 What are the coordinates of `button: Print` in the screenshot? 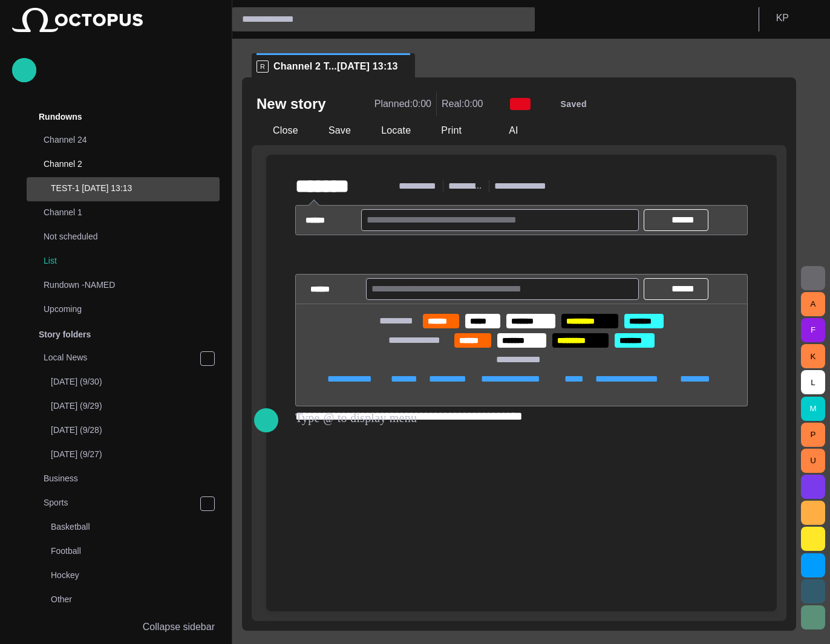 It's located at (451, 130).